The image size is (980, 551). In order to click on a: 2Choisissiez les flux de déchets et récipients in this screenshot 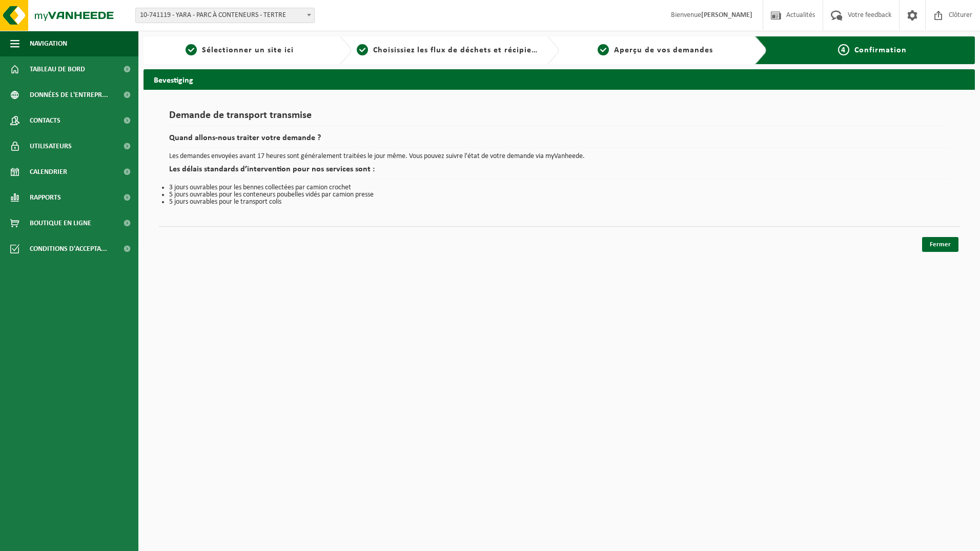, I will do `click(448, 51)`.